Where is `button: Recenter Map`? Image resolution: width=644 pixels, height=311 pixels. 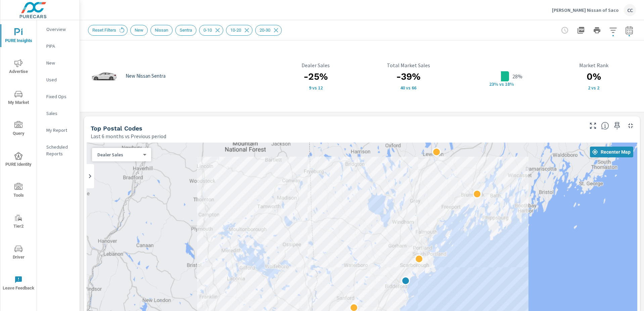 button: Recenter Map is located at coordinates (612, 152).